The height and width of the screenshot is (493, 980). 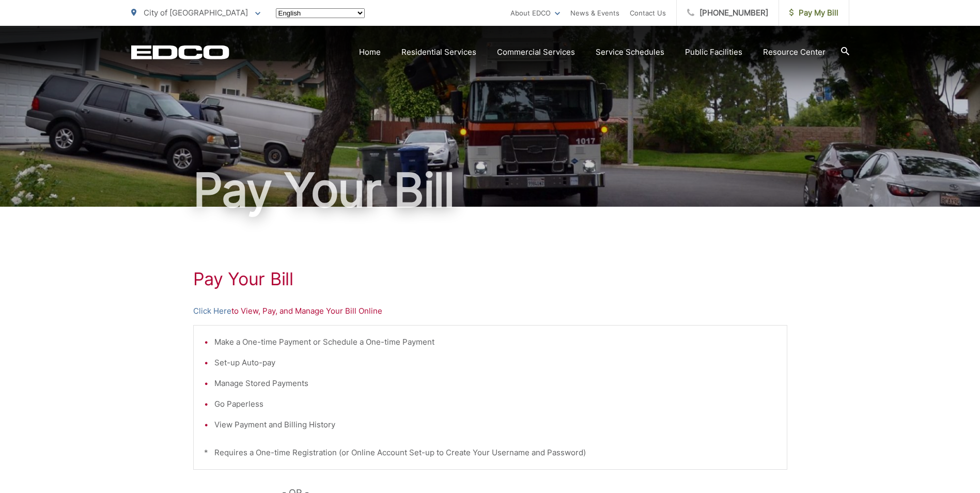 What do you see at coordinates (490, 453) in the screenshot?
I see `p: * Requires a One-time Registration (or Online Account Set-up to Create Your Username and Password)` at bounding box center [490, 453].